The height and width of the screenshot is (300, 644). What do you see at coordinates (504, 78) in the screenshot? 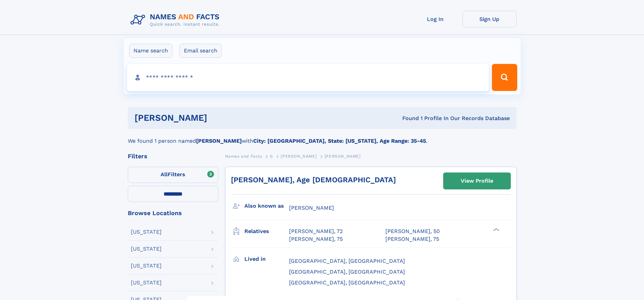
I see `button: Search Button` at bounding box center [504, 78].